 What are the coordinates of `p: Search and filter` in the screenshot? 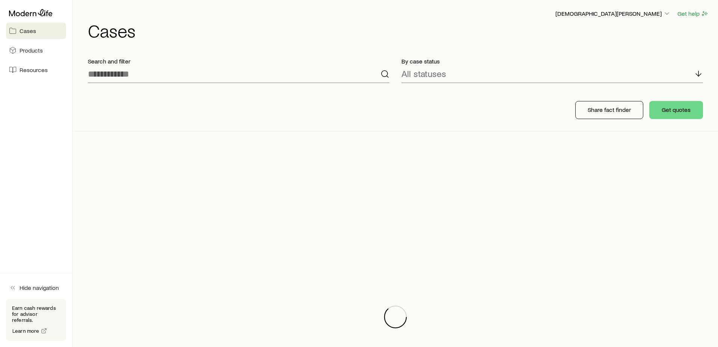 It's located at (238, 61).